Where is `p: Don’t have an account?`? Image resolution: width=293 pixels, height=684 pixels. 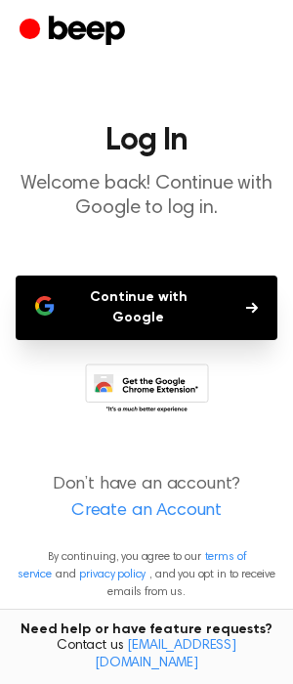 p: Don’t have an account? is located at coordinates (147, 499).